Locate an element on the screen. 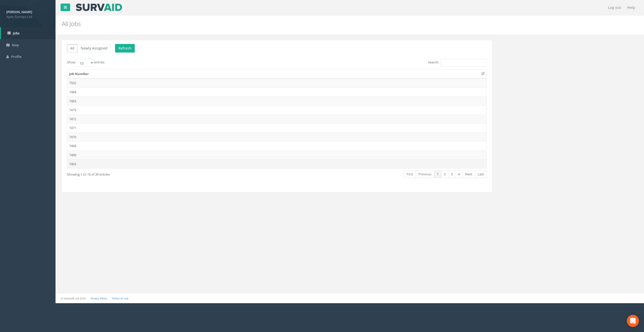 The height and width of the screenshot is (332, 644). button: All is located at coordinates (72, 48).